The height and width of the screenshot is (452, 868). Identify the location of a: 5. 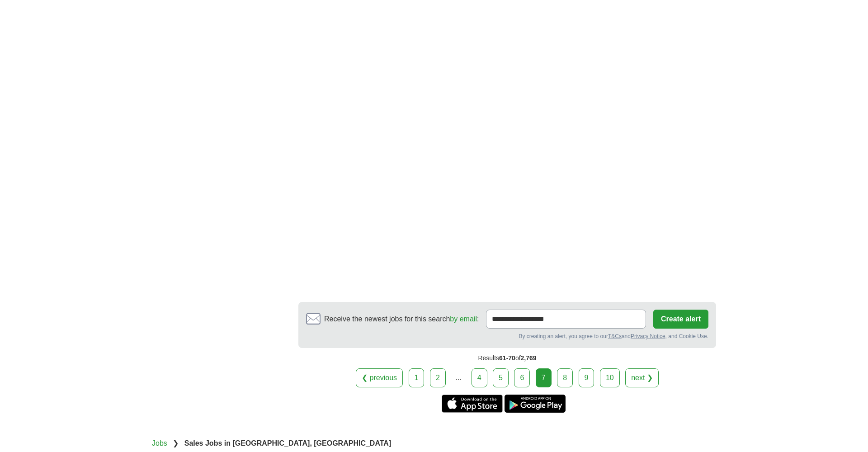
(501, 378).